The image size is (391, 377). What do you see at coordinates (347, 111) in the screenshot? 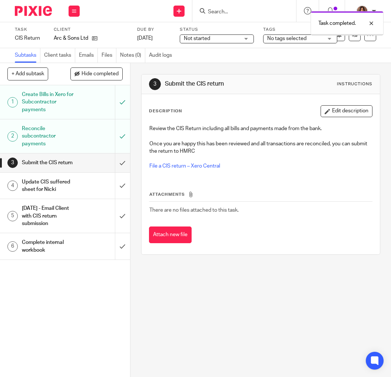
I see `button: Edit description` at bounding box center [347, 111].